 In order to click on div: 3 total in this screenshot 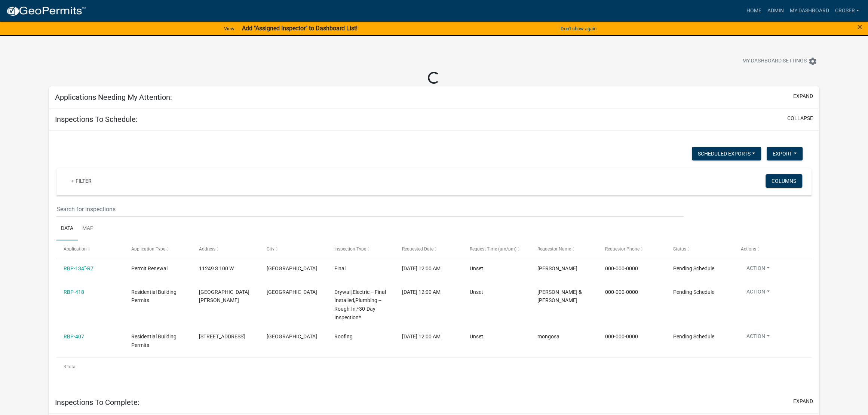, I will do `click(434, 367)`.